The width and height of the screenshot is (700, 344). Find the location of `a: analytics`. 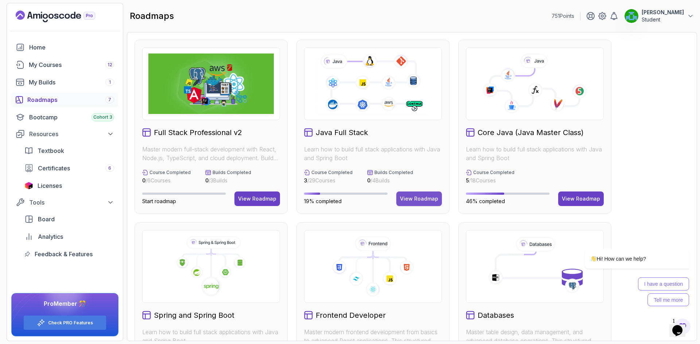

a: analytics is located at coordinates (69, 237).